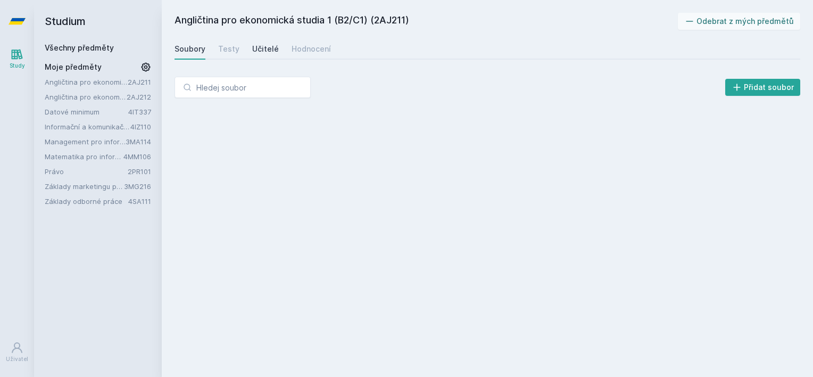 The image size is (813, 377). I want to click on a: Uživatel, so click(17, 352).